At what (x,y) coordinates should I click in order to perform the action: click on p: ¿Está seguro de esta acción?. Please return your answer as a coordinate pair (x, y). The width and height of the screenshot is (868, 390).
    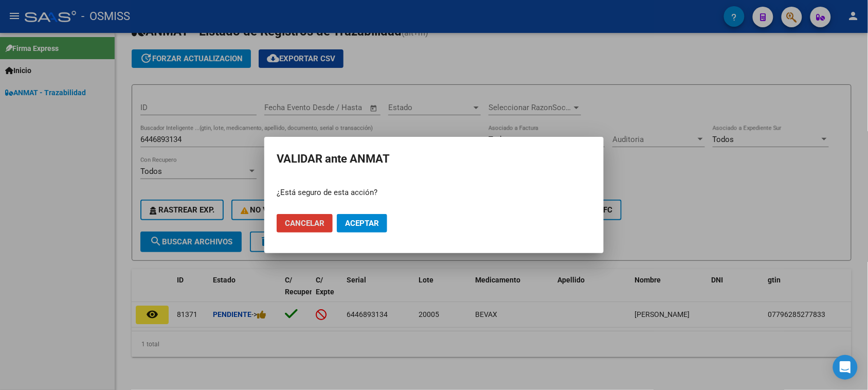
    Looking at the image, I should click on (434, 193).